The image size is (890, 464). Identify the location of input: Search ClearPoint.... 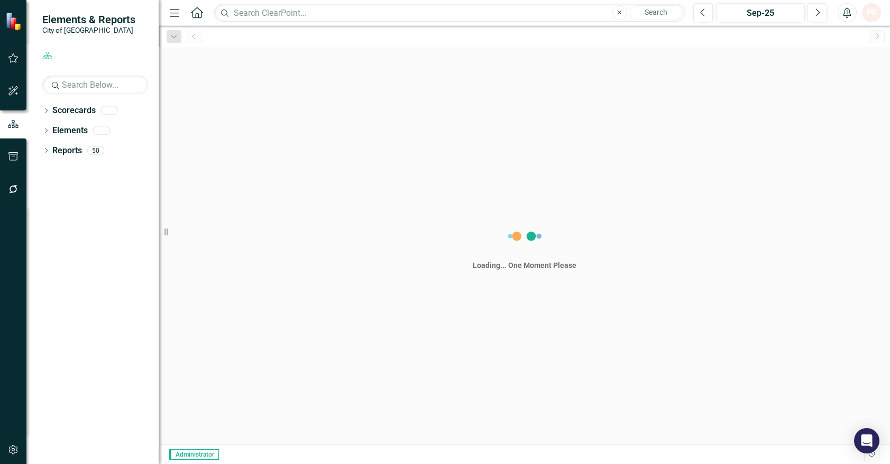
(450, 13).